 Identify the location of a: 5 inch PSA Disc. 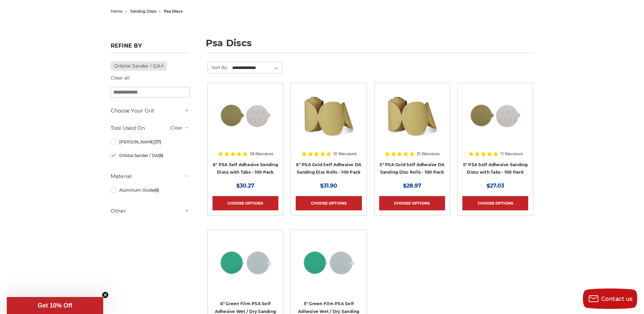
(495, 121).